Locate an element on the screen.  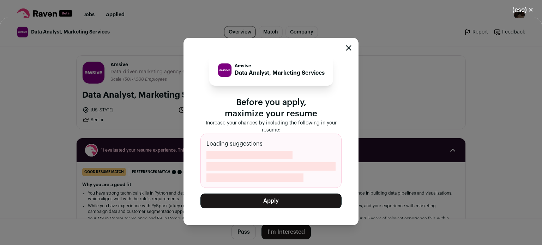
p: Before you apply, maximize your resume is located at coordinates (271, 108).